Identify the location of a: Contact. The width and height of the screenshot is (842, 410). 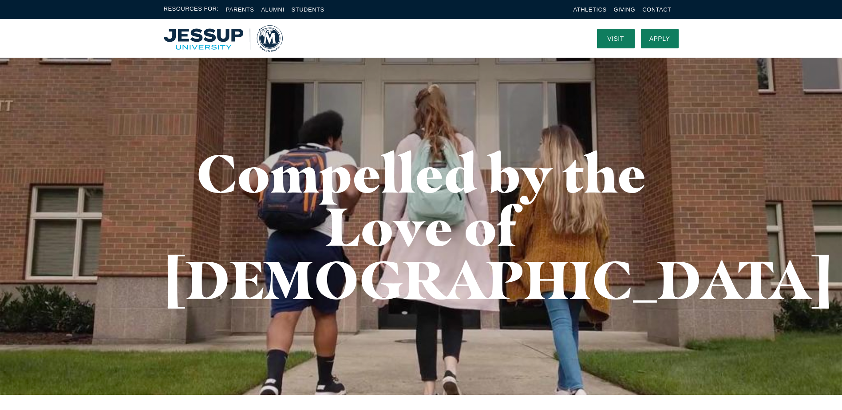
(656, 9).